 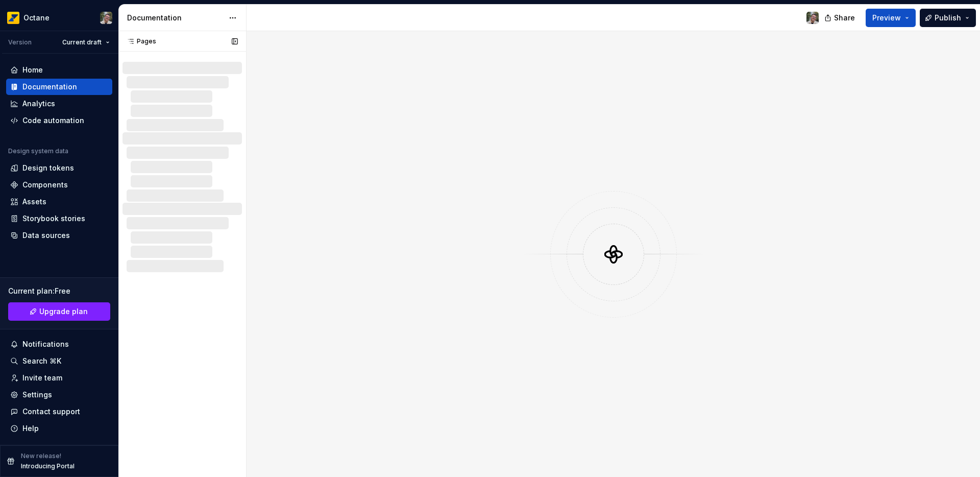 I want to click on a: Upgrade plan, so click(x=60, y=312).